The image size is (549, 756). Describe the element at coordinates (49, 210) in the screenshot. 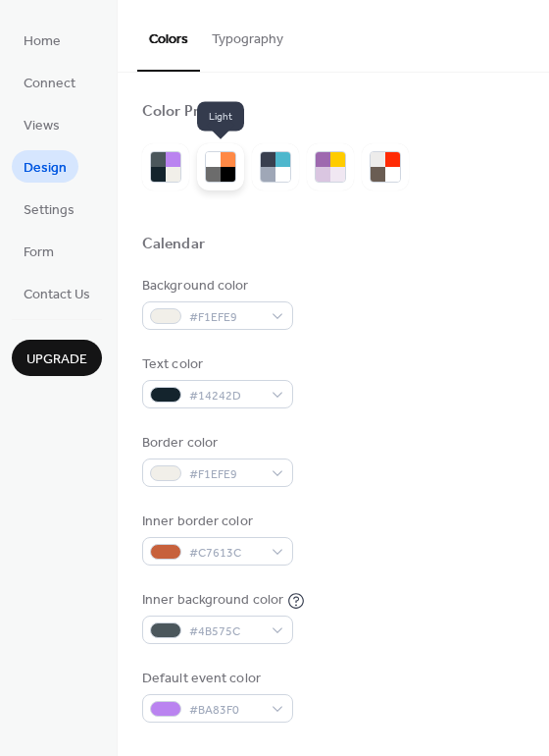

I see `span: Settings` at that location.